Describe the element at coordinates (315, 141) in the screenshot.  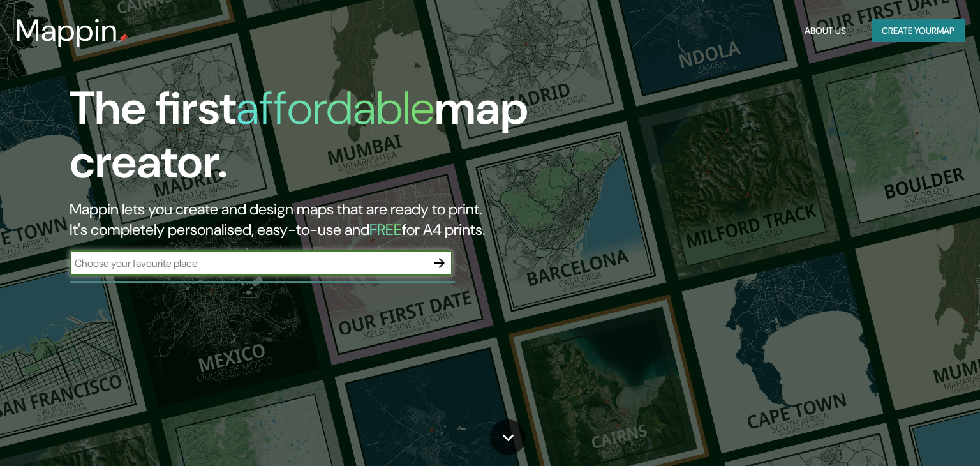
I see `h1: The first map creator.` at that location.